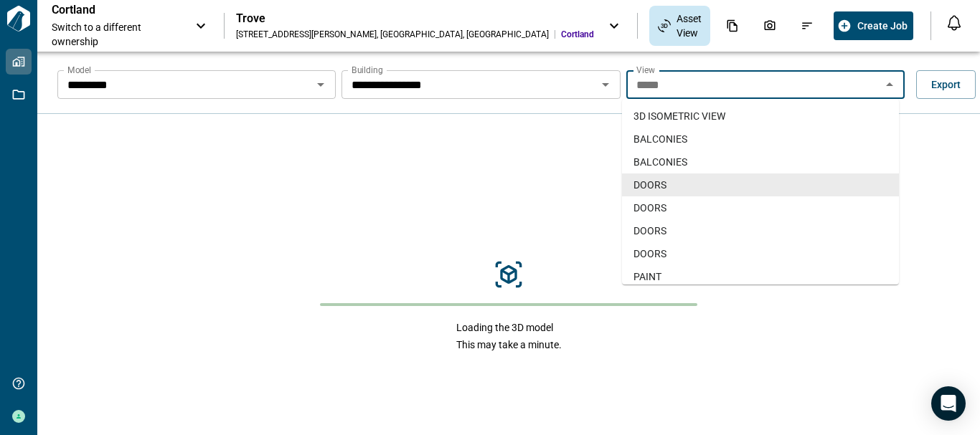  Describe the element at coordinates (647, 276) in the screenshot. I see `span: PAINT` at that location.